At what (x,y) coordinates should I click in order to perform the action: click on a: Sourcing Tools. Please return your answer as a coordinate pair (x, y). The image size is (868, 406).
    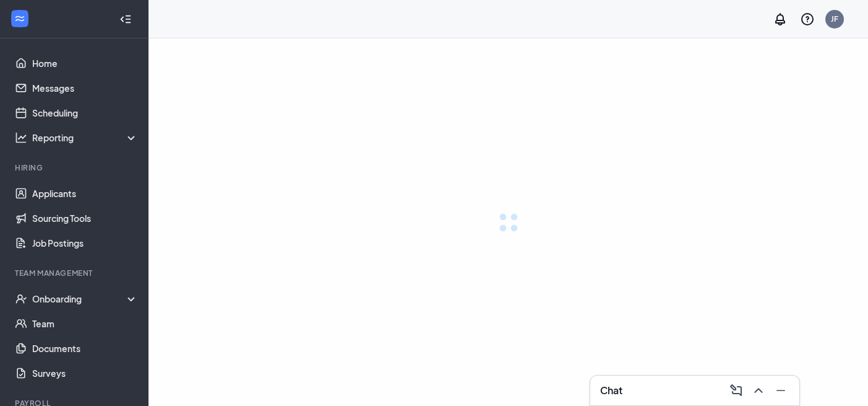
    Looking at the image, I should click on (85, 218).